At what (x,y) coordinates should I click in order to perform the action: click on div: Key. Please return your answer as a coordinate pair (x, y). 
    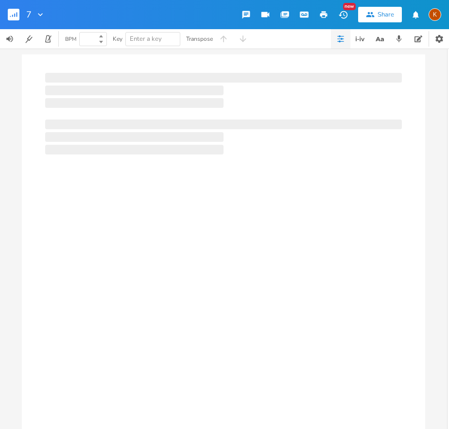
    Looking at the image, I should click on (118, 39).